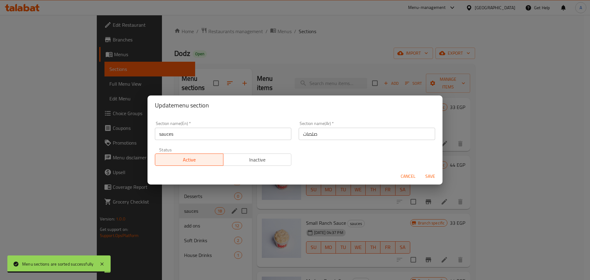 The width and height of the screenshot is (590, 280). I want to click on button: Inactive, so click(257, 160).